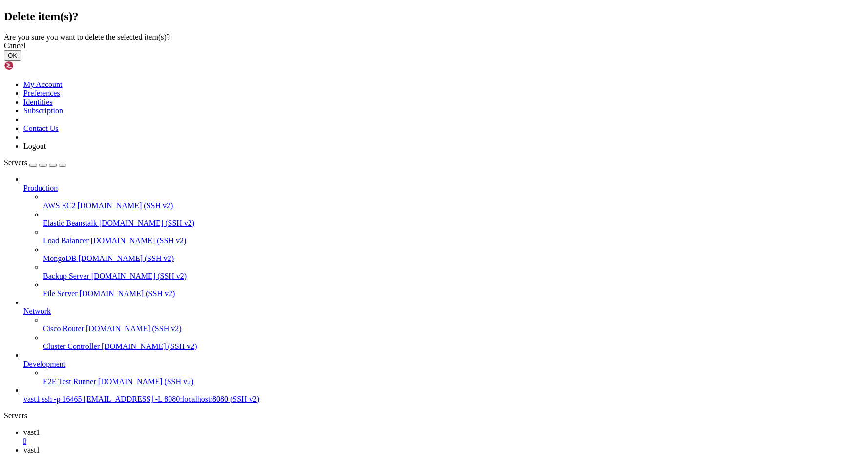 This screenshot has width=844, height=454. What do you see at coordinates (41, 128) in the screenshot?
I see `a: Contact Us` at bounding box center [41, 128].